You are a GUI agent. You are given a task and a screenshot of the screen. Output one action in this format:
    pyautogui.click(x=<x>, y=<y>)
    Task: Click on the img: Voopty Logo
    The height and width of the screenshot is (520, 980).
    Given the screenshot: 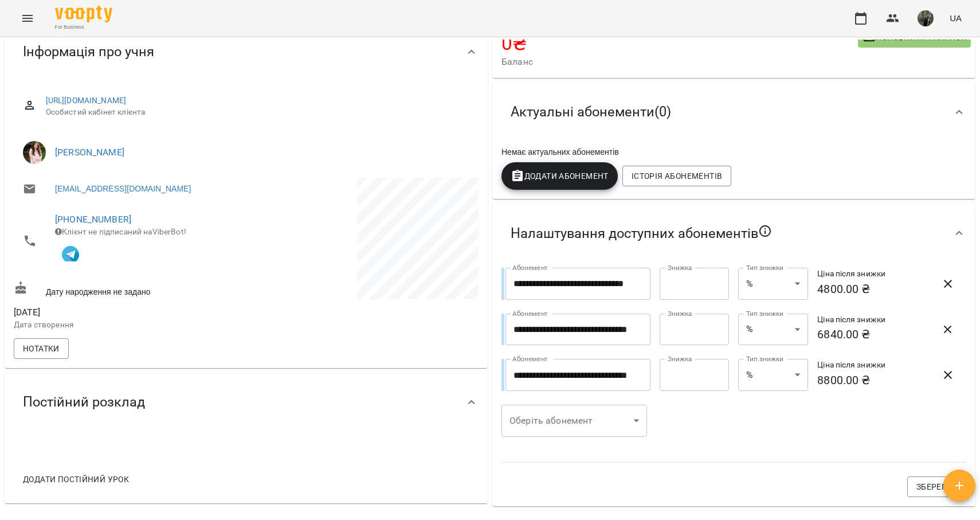 What is the action you would take?
    pyautogui.click(x=83, y=14)
    